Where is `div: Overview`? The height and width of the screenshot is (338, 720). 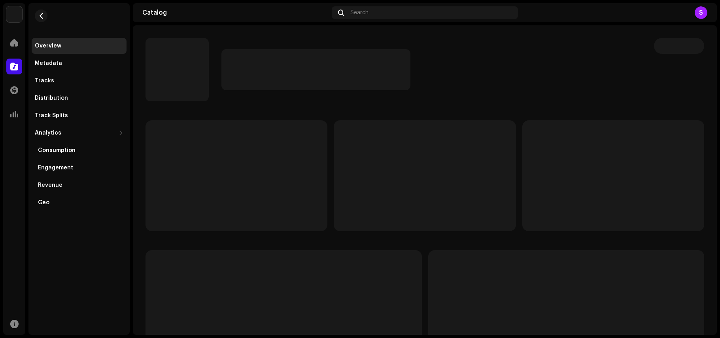 div: Overview is located at coordinates (48, 46).